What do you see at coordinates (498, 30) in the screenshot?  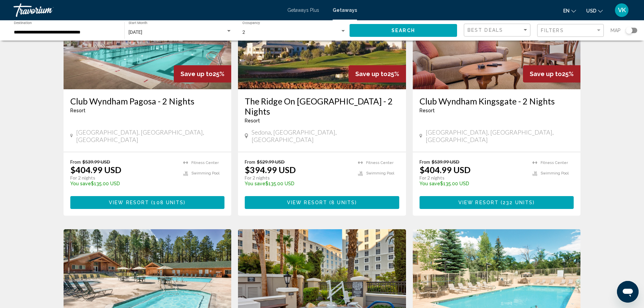 I see `mat-select: Sort by` at bounding box center [498, 30].